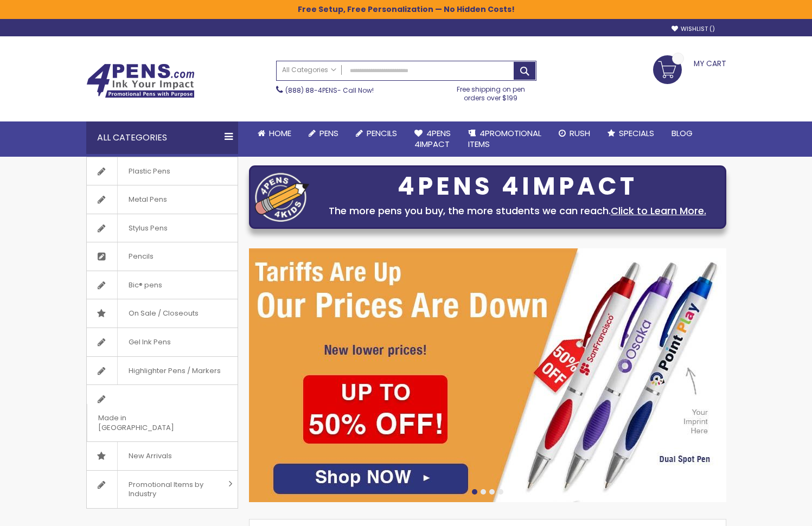  Describe the element at coordinates (682, 133) in the screenshot. I see `a: Blog` at that location.